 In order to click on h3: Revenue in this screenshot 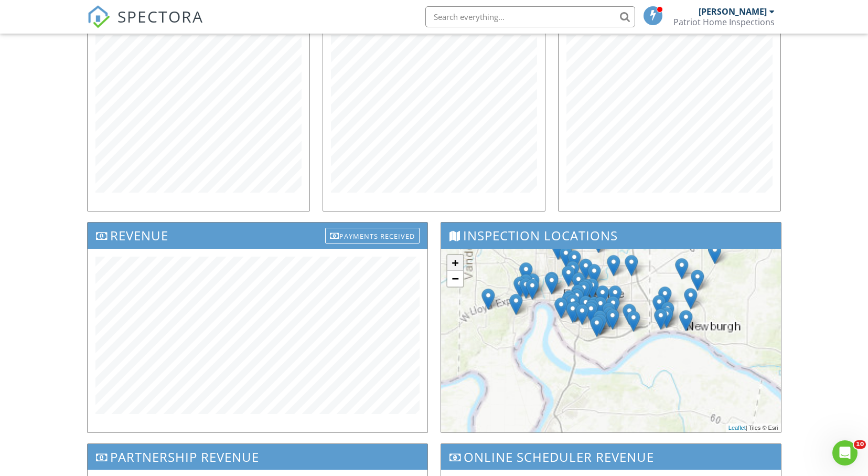, I will do `click(257, 235)`.